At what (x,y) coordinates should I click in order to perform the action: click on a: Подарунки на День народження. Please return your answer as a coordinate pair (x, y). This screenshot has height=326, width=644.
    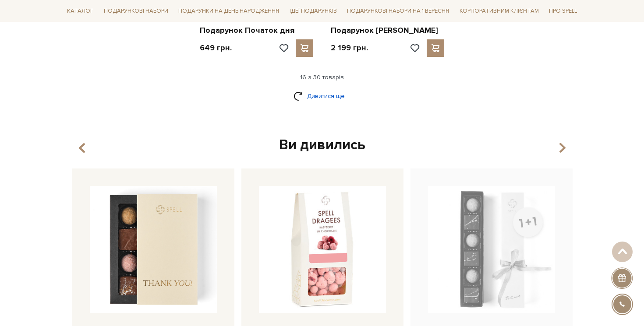
    Looking at the image, I should click on (228, 11).